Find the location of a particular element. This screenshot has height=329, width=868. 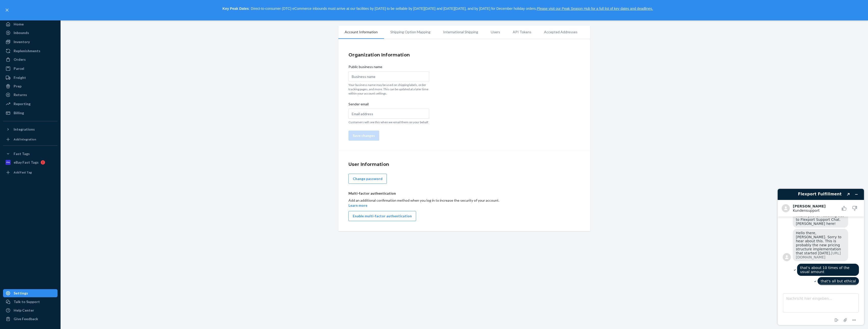

div: Billing is located at coordinates (19, 113).